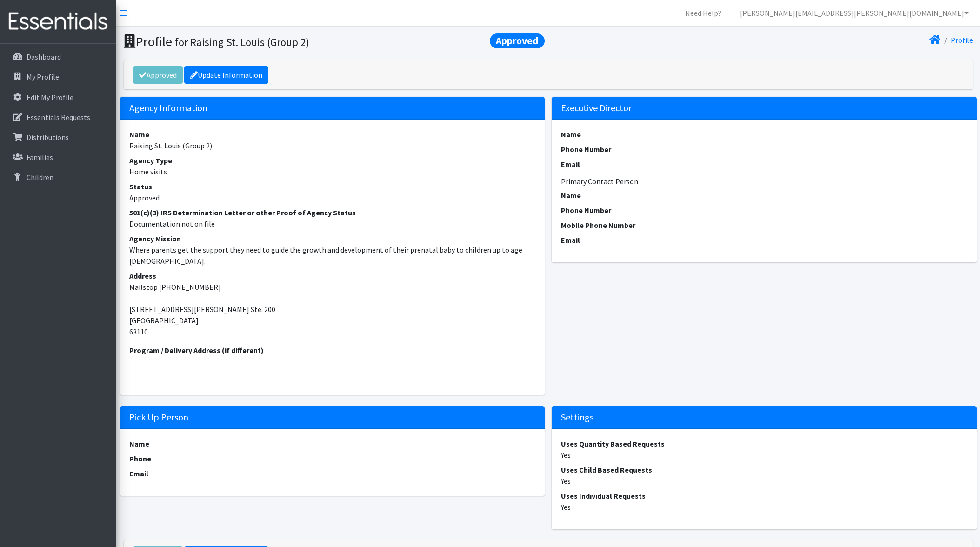 Image resolution: width=980 pixels, height=547 pixels. What do you see at coordinates (59, 21) in the screenshot?
I see `img: HumanEssentials` at bounding box center [59, 21].